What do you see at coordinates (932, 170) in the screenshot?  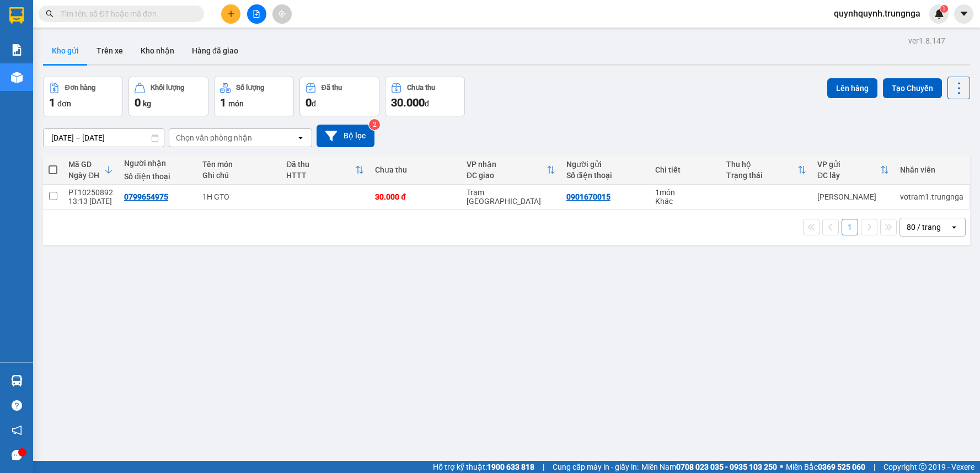 I see `div: Nhân viên` at bounding box center [932, 170].